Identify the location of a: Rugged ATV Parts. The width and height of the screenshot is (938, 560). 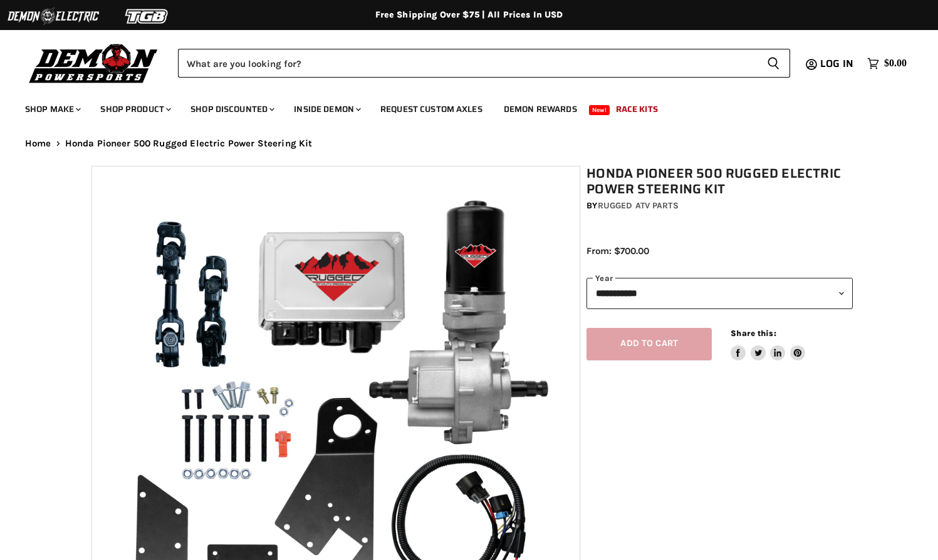
(638, 205).